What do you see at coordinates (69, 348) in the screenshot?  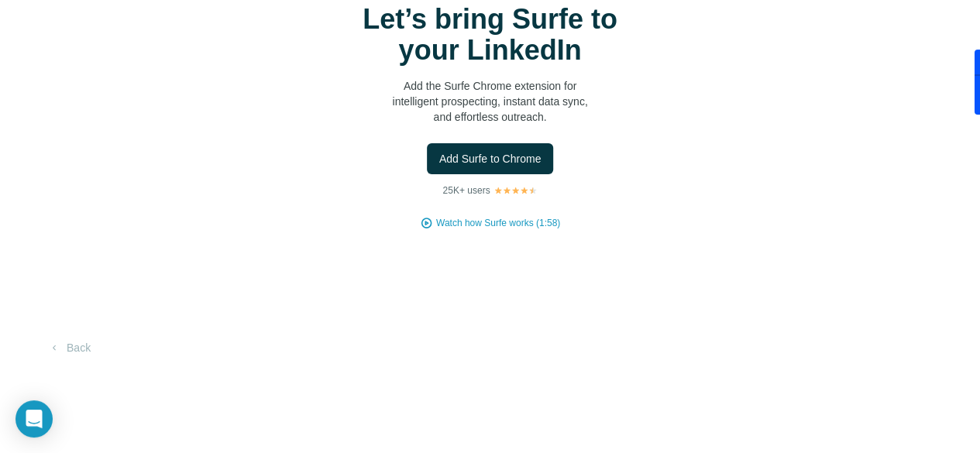 I see `button: Back` at bounding box center [69, 348].